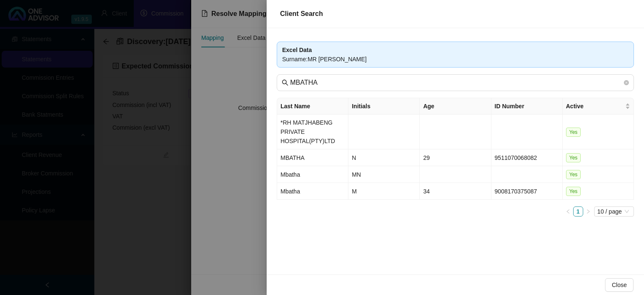 This screenshot has height=295, width=644. I want to click on td: M, so click(384, 191).